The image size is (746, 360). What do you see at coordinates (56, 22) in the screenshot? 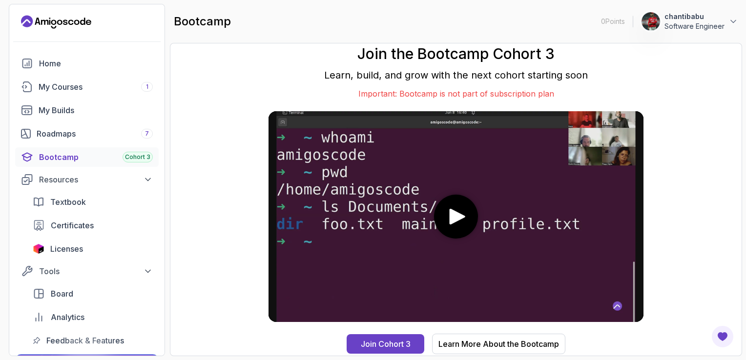
I see `a: Landing page` at bounding box center [56, 22].